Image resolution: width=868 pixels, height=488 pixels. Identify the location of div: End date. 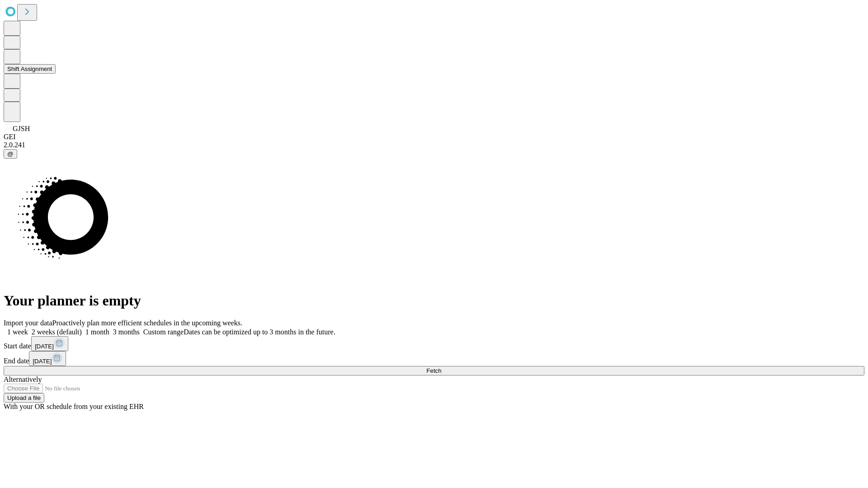
(434, 359).